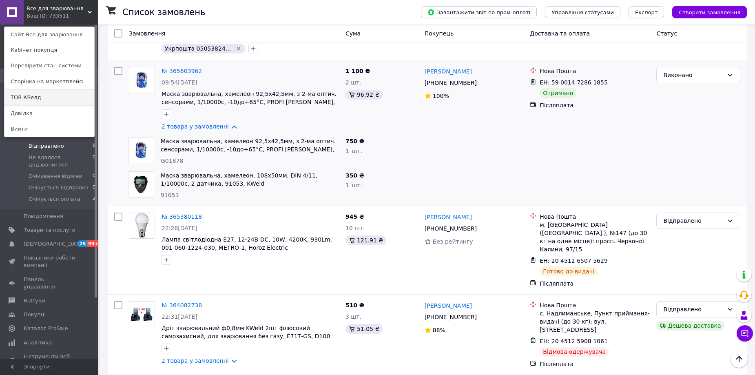 This screenshot has height=375, width=755. I want to click on div: Отримано, so click(558, 93).